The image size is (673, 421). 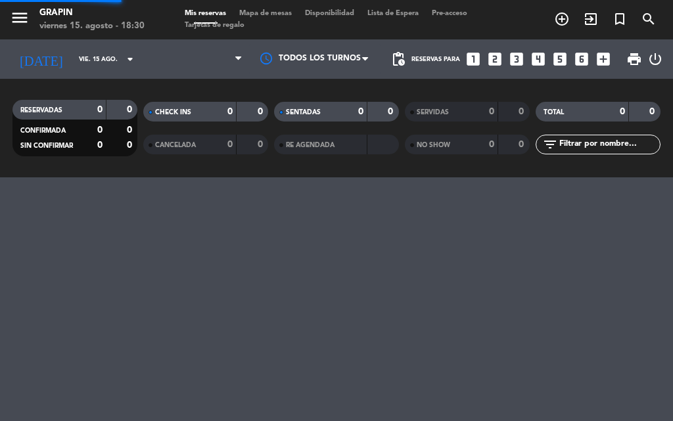 I want to click on i: filter_list, so click(x=550, y=145).